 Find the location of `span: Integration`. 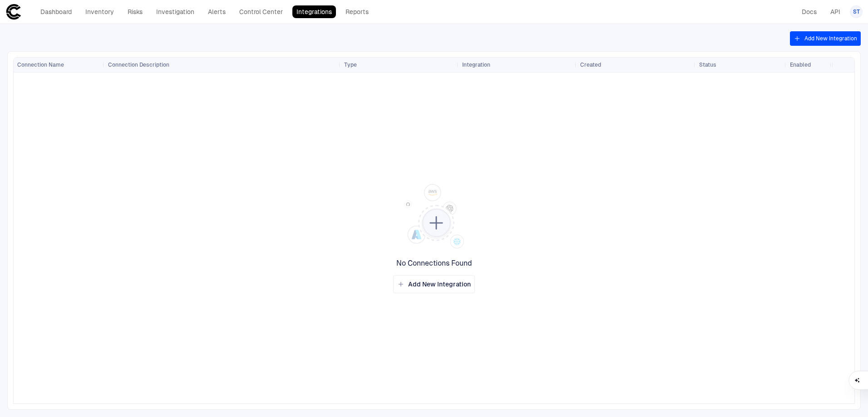

span: Integration is located at coordinates (476, 64).